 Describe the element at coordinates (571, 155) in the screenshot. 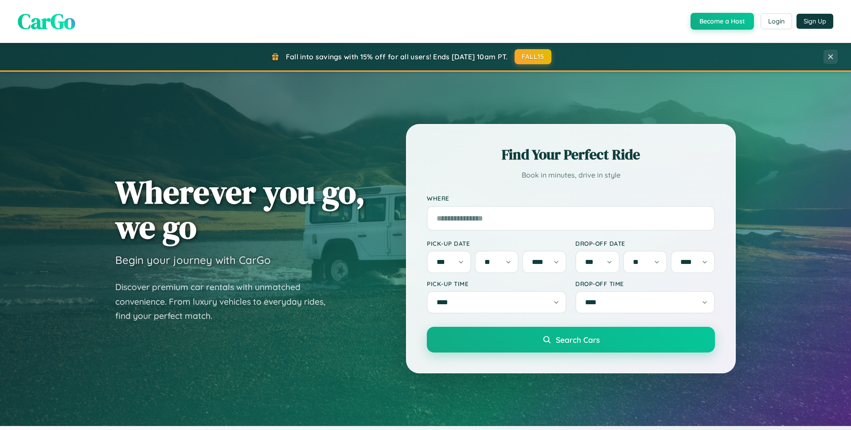

I see `h2: Find Your Perfect Ride` at that location.